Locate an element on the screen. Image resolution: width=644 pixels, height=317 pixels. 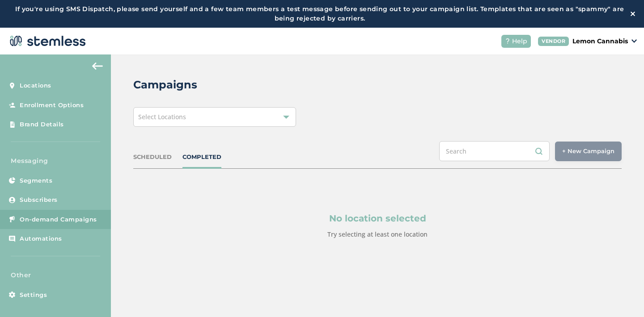
label: If you're using SMS Dispatch, please send yourself and a few team members a test message before s... is located at coordinates (320, 14).